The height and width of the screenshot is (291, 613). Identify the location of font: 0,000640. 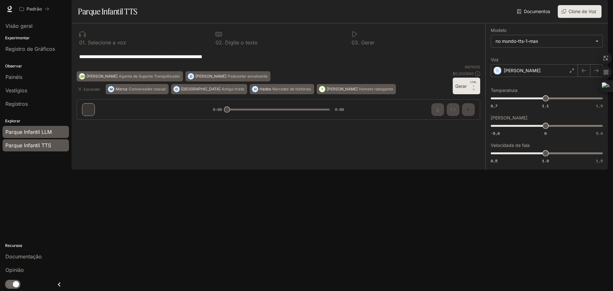
(464, 73).